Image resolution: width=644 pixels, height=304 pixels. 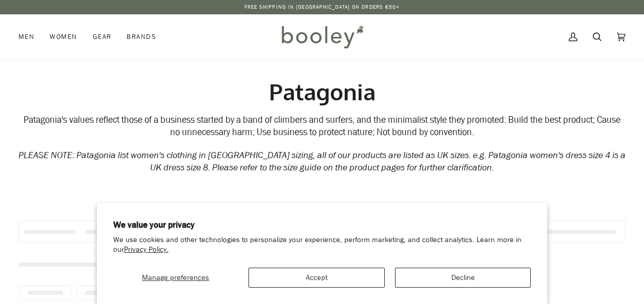 I want to click on button: Manage preferences, so click(x=176, y=278).